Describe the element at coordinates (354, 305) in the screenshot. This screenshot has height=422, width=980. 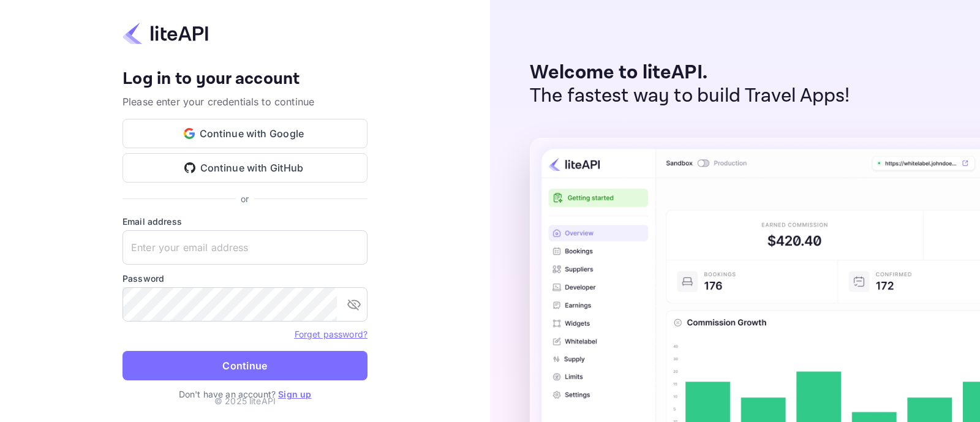
I see `button: toggle password visibility` at that location.